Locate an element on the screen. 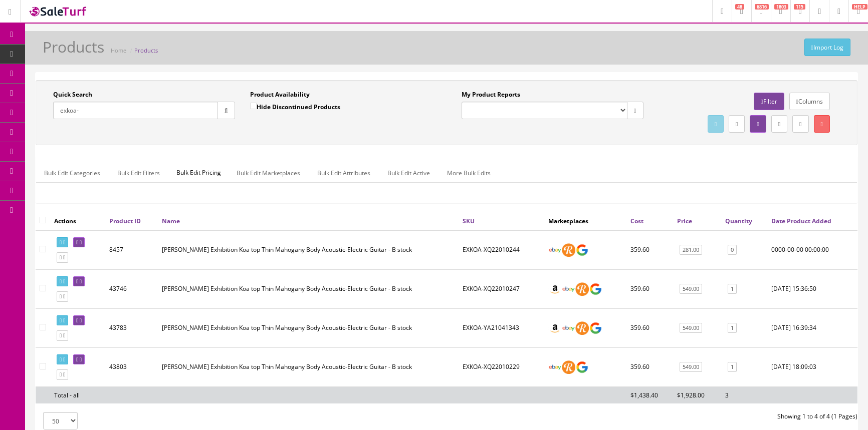  a: Bulk Edit Attributes is located at coordinates (344, 173).